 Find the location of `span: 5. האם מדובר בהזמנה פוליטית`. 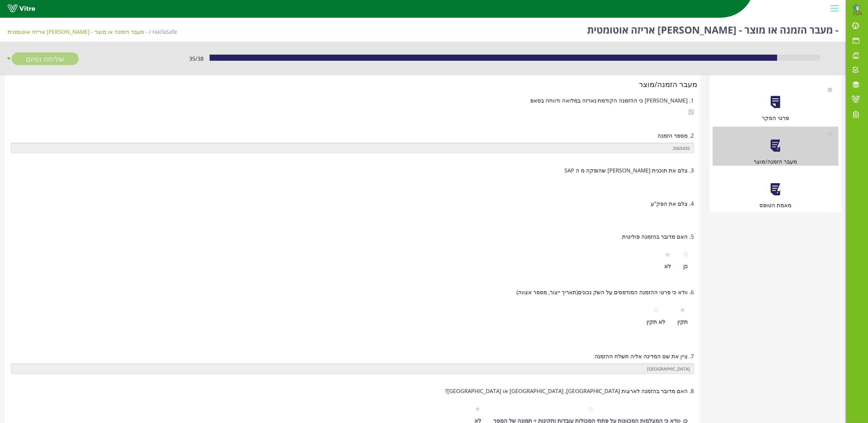

span: 5. האם מדובר בהזמנה פוליטית is located at coordinates (658, 237).